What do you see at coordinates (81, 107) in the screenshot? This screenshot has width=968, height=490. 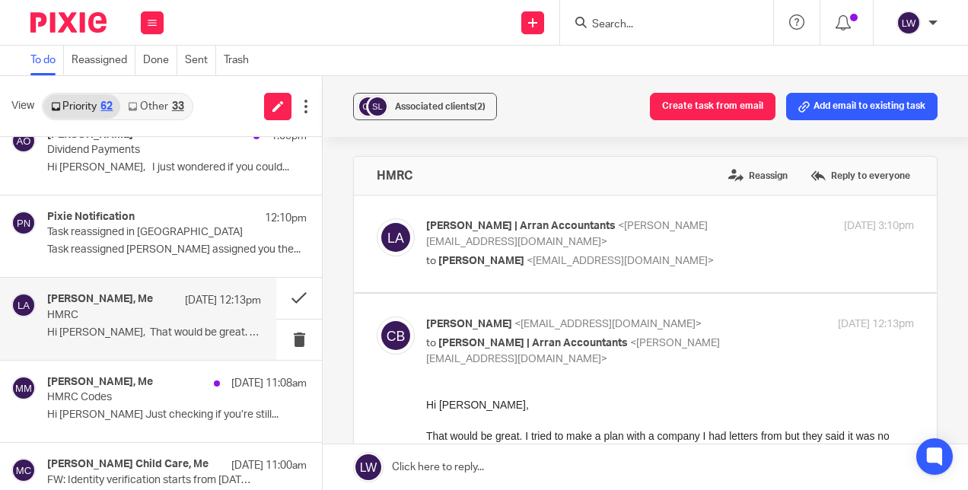 I see `a: Priority62` at bounding box center [81, 107].